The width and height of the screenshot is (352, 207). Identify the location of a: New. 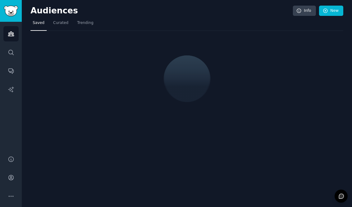
(331, 11).